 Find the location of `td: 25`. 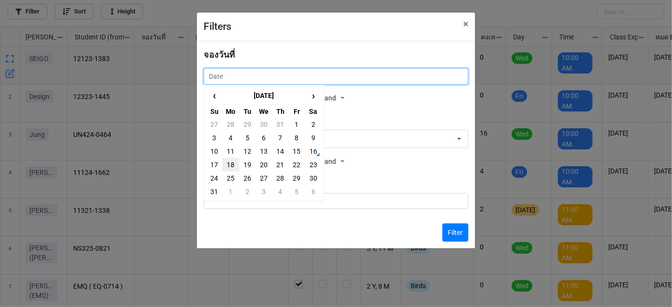

td: 25 is located at coordinates (230, 179).